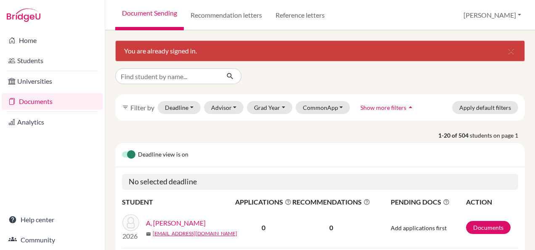  I want to click on th: ACTION, so click(492, 202).